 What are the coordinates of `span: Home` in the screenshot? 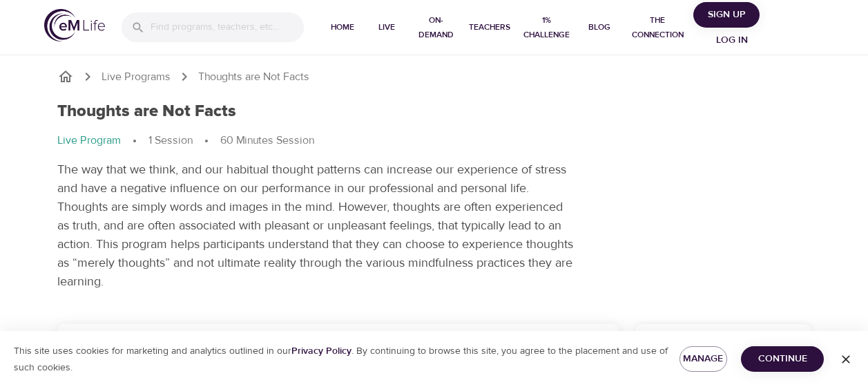 It's located at (343, 27).